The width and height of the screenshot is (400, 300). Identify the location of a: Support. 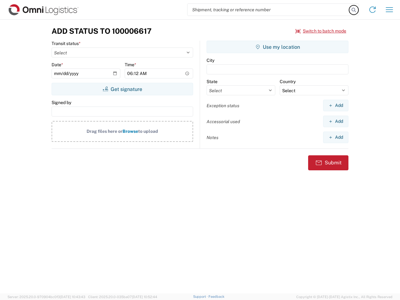
(201, 296).